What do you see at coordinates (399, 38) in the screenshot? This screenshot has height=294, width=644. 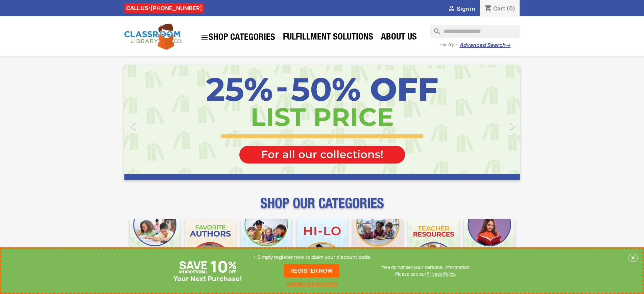 I see `a: About Us` at bounding box center [399, 38].